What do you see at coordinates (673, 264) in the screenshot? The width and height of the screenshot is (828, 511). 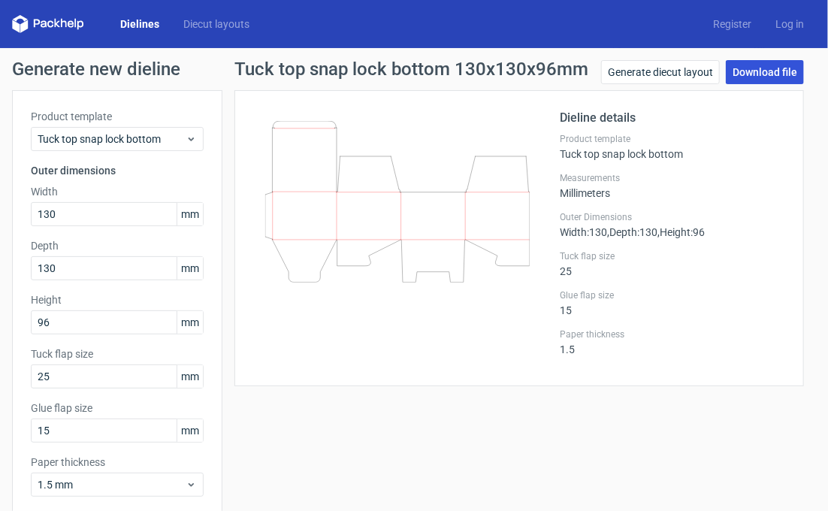 I see `div: 25` at bounding box center [673, 264].